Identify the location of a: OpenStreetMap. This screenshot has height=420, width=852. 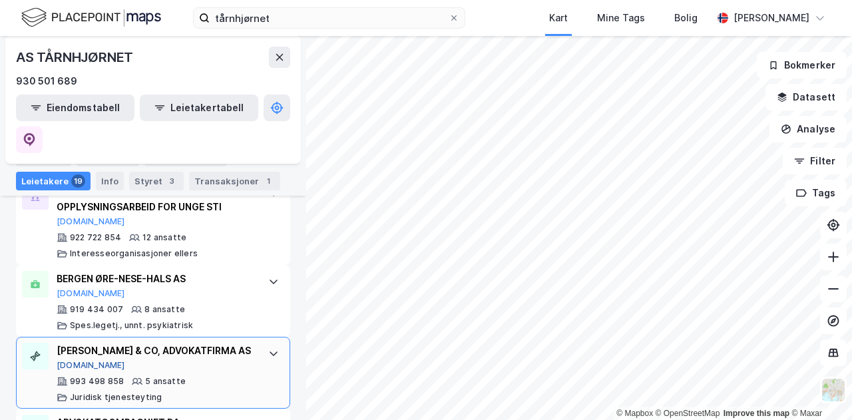
(688, 414).